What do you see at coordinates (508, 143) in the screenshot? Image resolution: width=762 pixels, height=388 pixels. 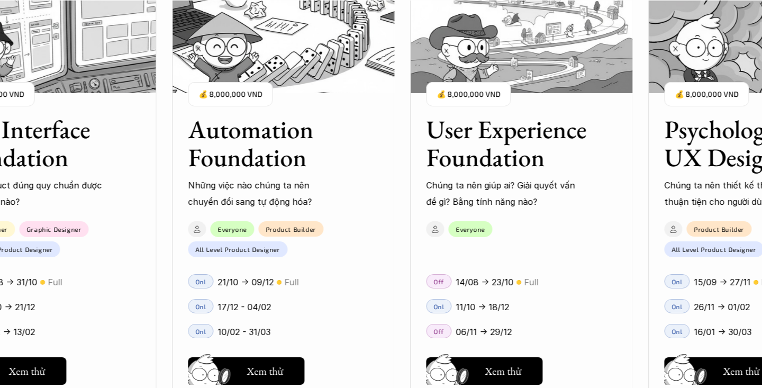 I see `h3: User Experience Foundation` at bounding box center [508, 143].